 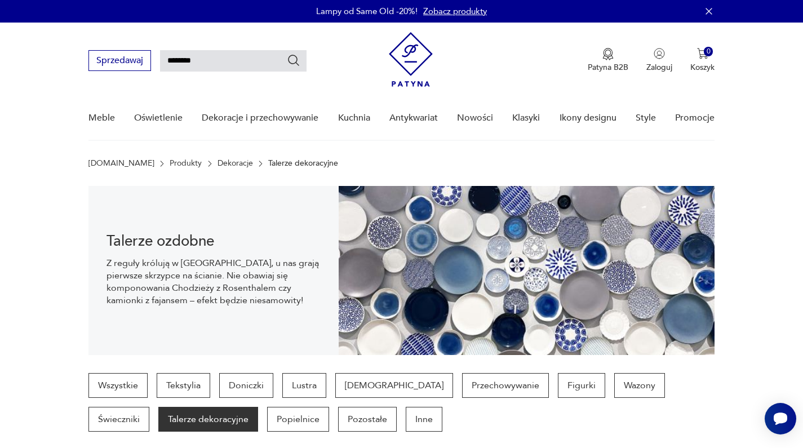 I want to click on a: Talerze dekoracyjne, so click(x=208, y=419).